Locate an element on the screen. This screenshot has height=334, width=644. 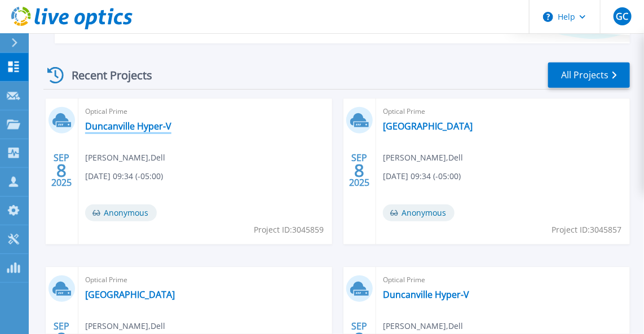
span: GC is located at coordinates (622, 16).